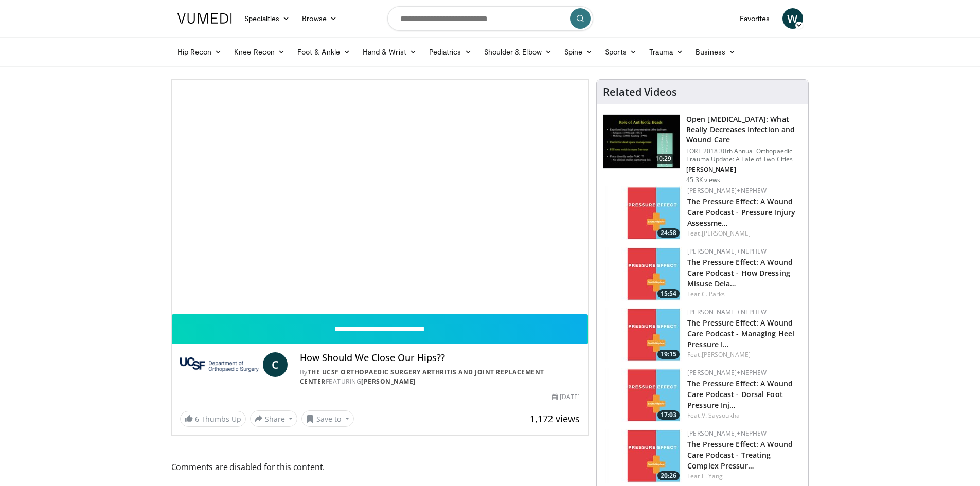 This screenshot has width=980, height=486. Describe the element at coordinates (380, 467) in the screenshot. I see `span: Comments are disabled for this content.` at that location.